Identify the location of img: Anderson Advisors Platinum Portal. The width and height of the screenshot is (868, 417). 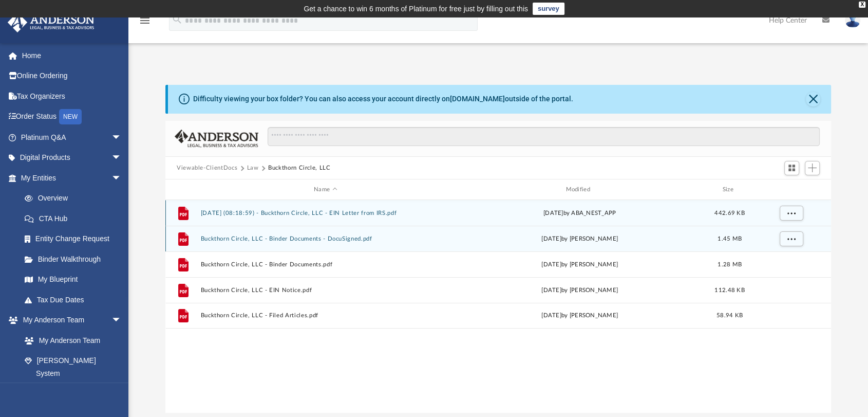
(51, 22).